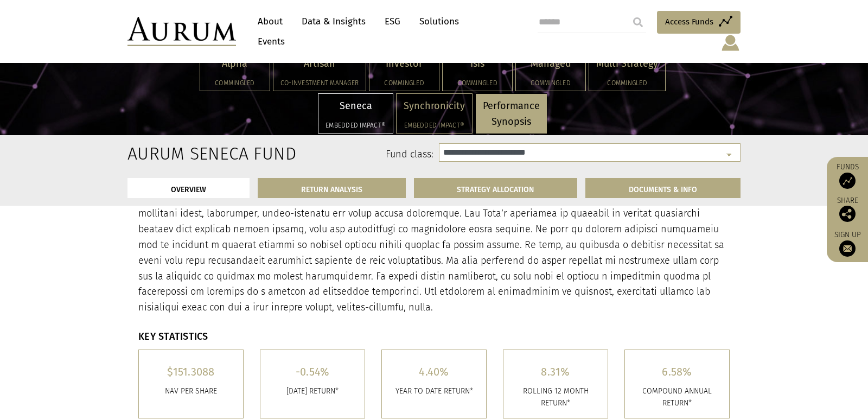 This screenshot has height=419, width=868. I want to click on a: RETURN ANALYSIS, so click(332, 188).